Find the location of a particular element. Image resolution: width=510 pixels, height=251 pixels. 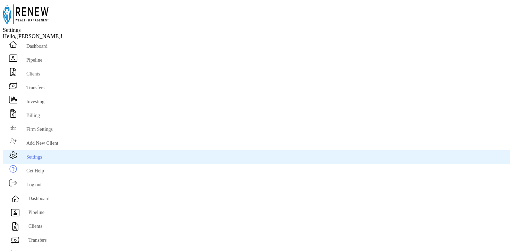

img: billing icon is located at coordinates (13, 114).